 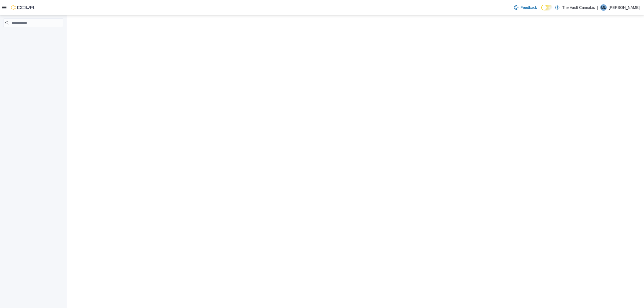 I want to click on span: Feedback, so click(x=528, y=8).